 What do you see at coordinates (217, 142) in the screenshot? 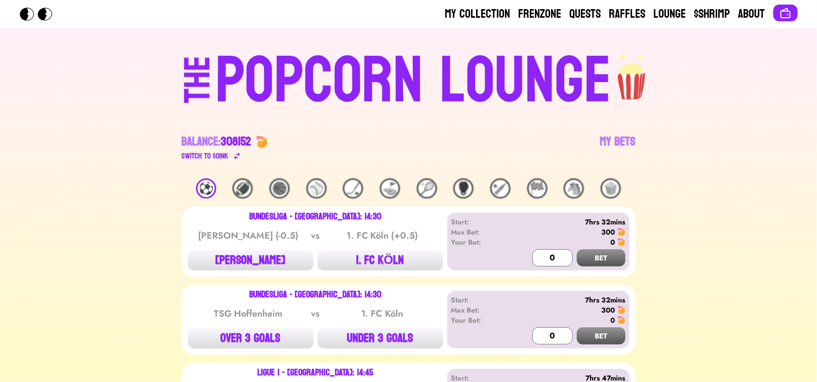
I see `div: Balance:` at bounding box center [217, 142].